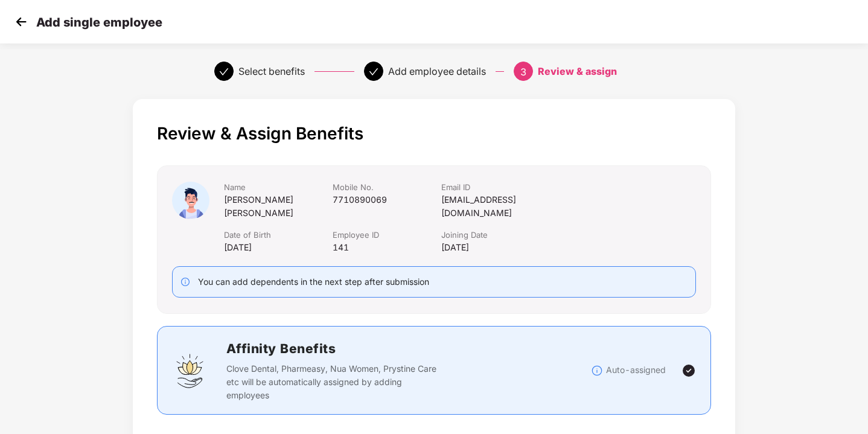  What do you see at coordinates (387, 235) in the screenshot?
I see `div: Employee ID` at bounding box center [387, 235].